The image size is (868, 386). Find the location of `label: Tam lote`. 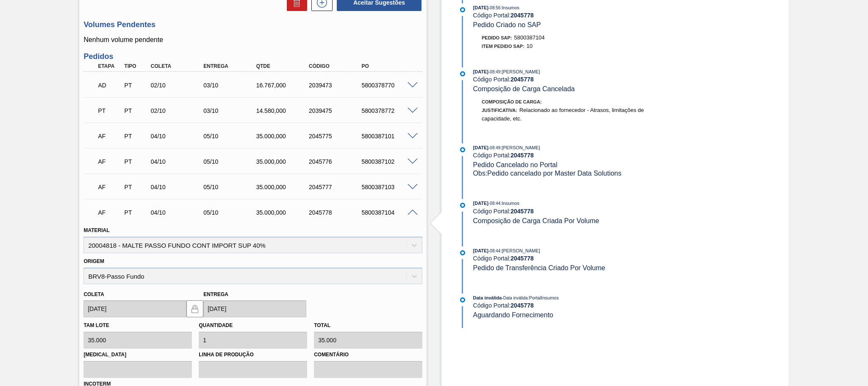

label: Tam lote is located at coordinates (96, 325).